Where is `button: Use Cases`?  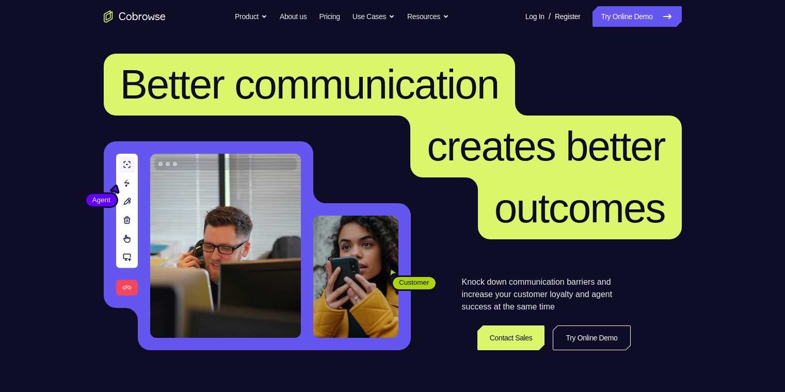
button: Use Cases is located at coordinates (374, 17).